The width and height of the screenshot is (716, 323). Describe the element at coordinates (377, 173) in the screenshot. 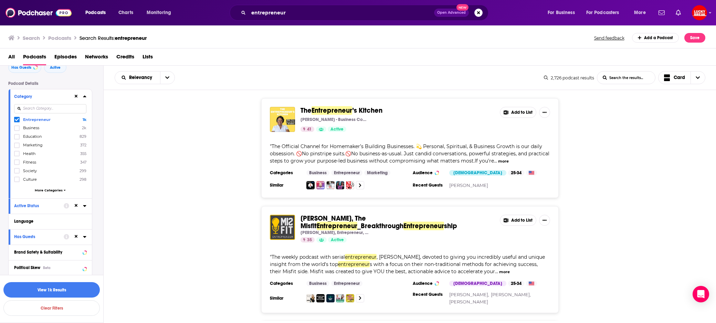

I see `a: Marketing` at that location.